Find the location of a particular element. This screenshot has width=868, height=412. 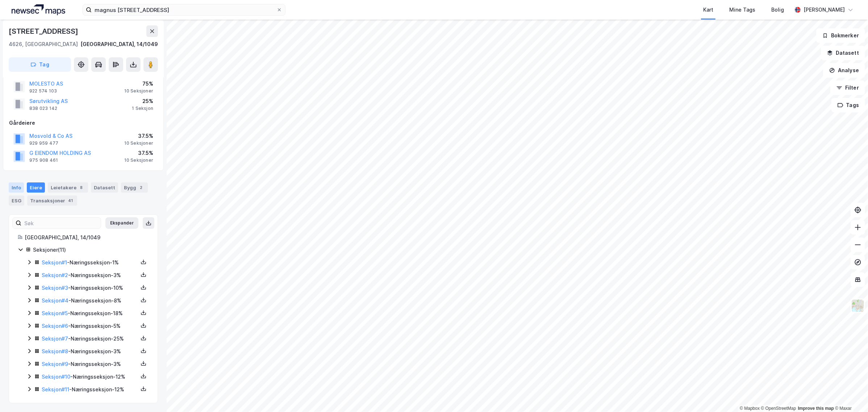

a: Seksjon#4 is located at coordinates (55, 300).